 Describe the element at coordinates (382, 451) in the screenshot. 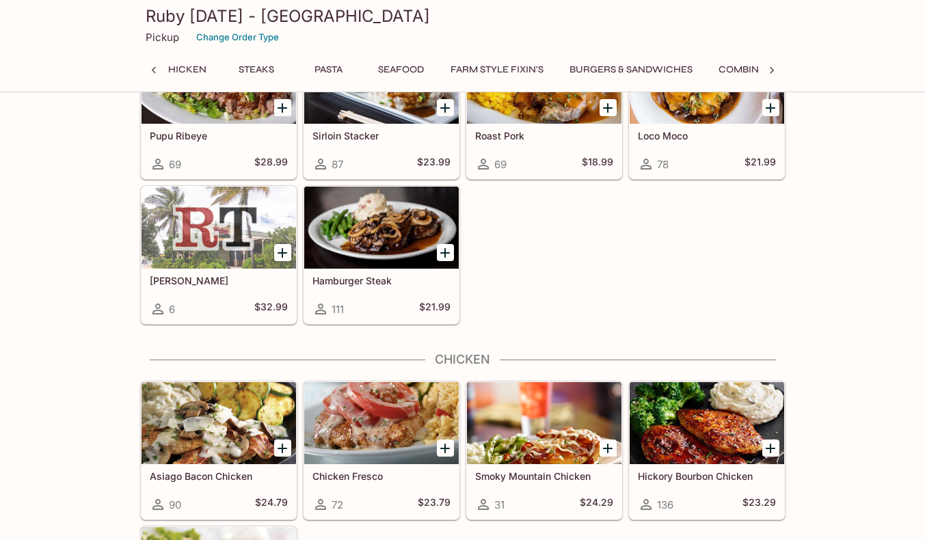

I see `a: Chicken Fresco72$23.79` at that location.